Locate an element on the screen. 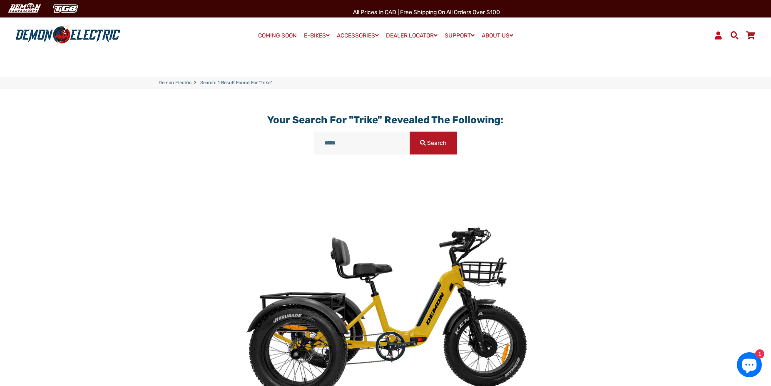 This screenshot has width=771, height=386. span: Search: 1 result found for "trike" is located at coordinates (236, 83).